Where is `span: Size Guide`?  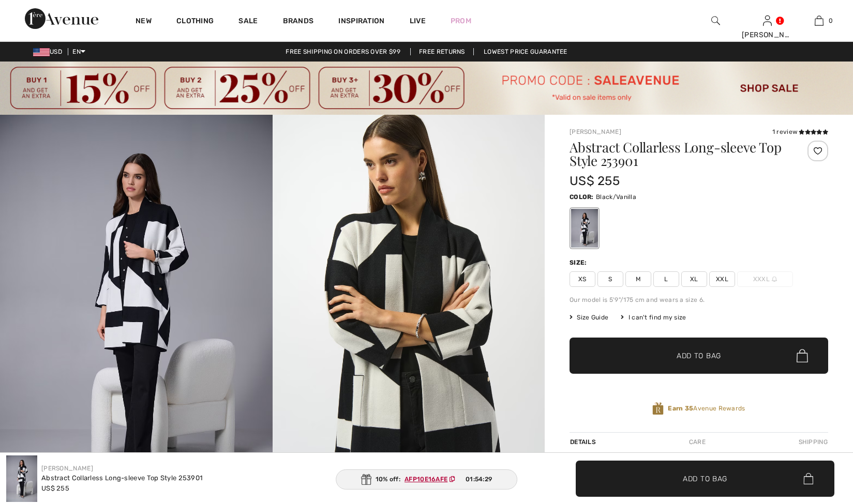 span: Size Guide is located at coordinates (589, 318).